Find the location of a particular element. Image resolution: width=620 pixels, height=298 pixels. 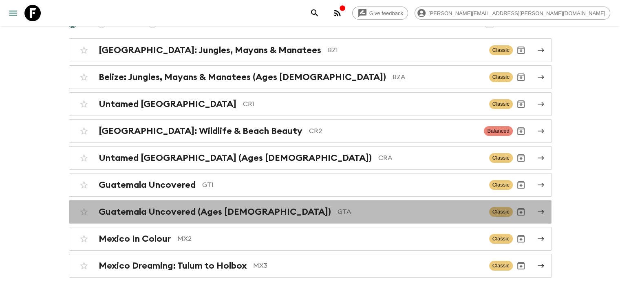

p: BZ1 is located at coordinates (405, 50).